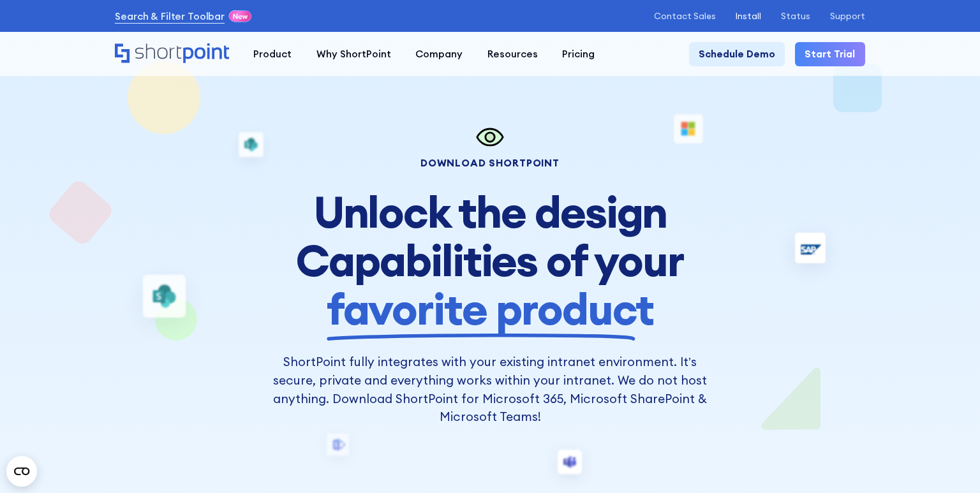 The width and height of the screenshot is (980, 493). What do you see at coordinates (736, 54) in the screenshot?
I see `a: Schedule Demo` at bounding box center [736, 54].